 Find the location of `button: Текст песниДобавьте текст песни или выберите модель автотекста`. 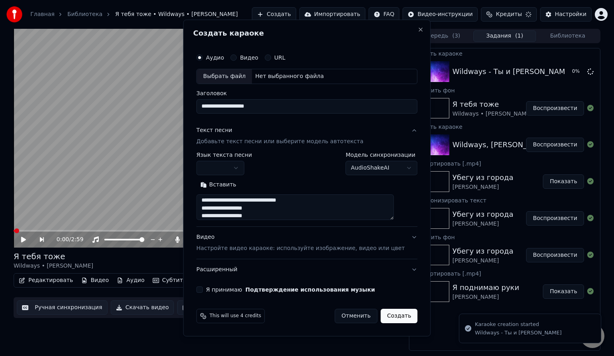

button: Текст песниДобавьте текст песни или выберите модель автотекста is located at coordinates (306, 136).